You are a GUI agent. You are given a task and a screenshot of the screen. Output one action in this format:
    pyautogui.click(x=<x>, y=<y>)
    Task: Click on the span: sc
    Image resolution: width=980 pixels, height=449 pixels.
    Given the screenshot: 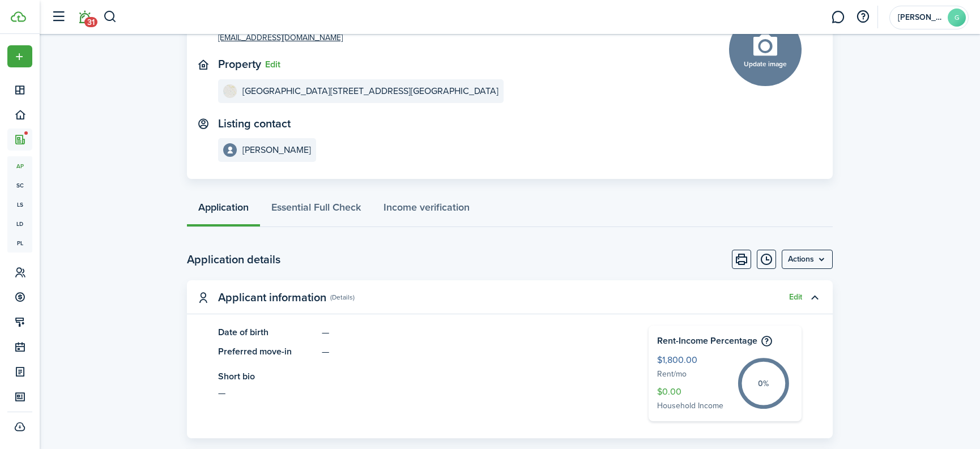 What is the action you would take?
    pyautogui.click(x=20, y=185)
    